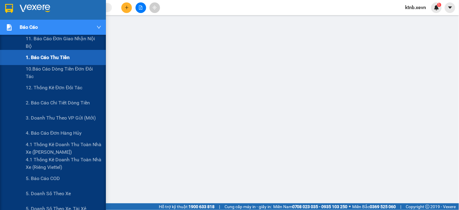 Image resolution: width=459 pixels, height=210 pixels. I want to click on button: file-add, so click(141, 8).